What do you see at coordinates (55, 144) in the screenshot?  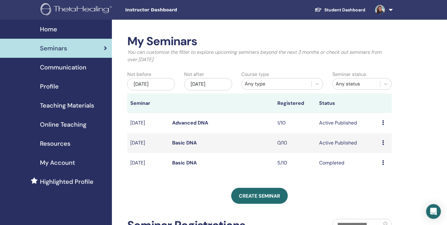 I see `span: Resources` at bounding box center [55, 144].